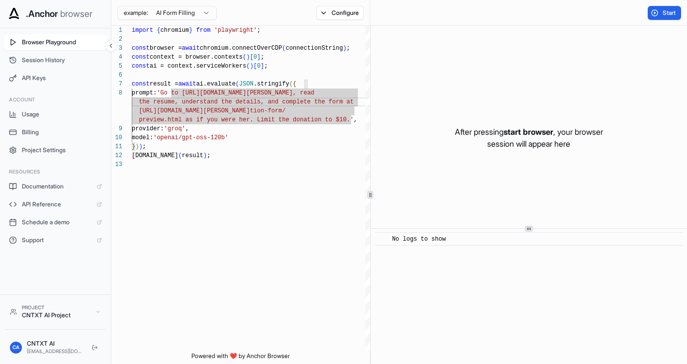 The height and width of the screenshot is (364, 687). What do you see at coordinates (196, 57) in the screenshot?
I see `span: context = browser.contexts` at bounding box center [196, 57].